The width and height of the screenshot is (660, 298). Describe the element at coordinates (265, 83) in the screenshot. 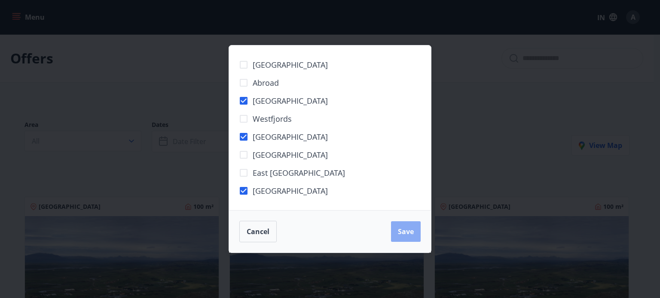

I see `font: Abroad` at that location.